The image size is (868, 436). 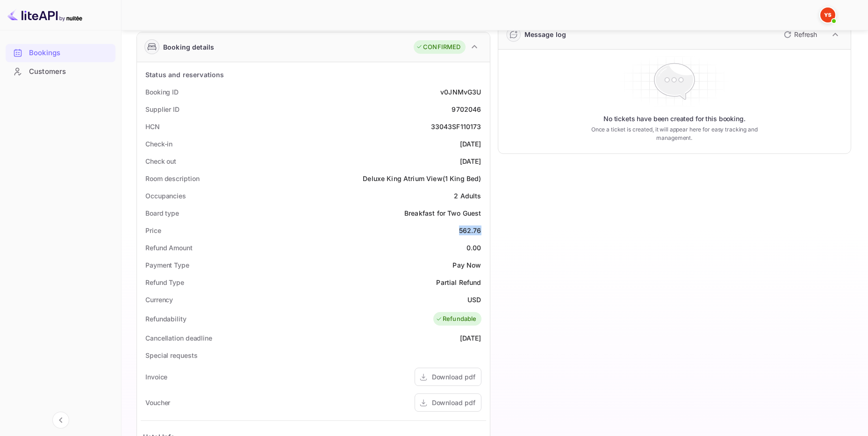 What do you see at coordinates (61, 420) in the screenshot?
I see `button: Collapse navigation` at bounding box center [61, 420].